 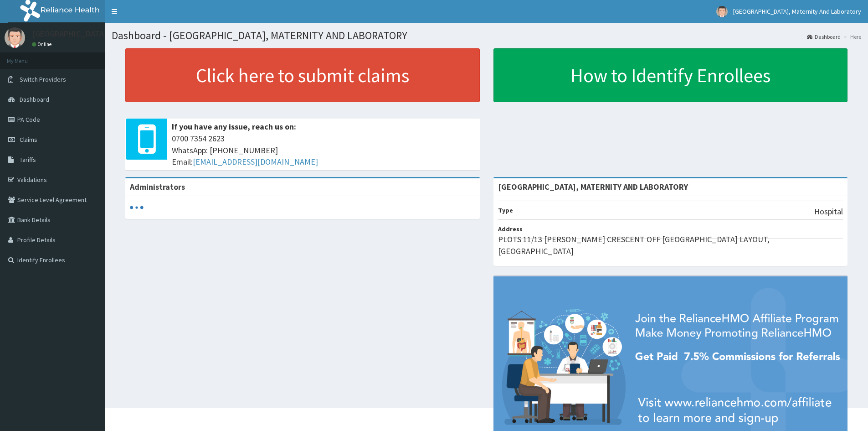 I want to click on li: Here, so click(x=851, y=37).